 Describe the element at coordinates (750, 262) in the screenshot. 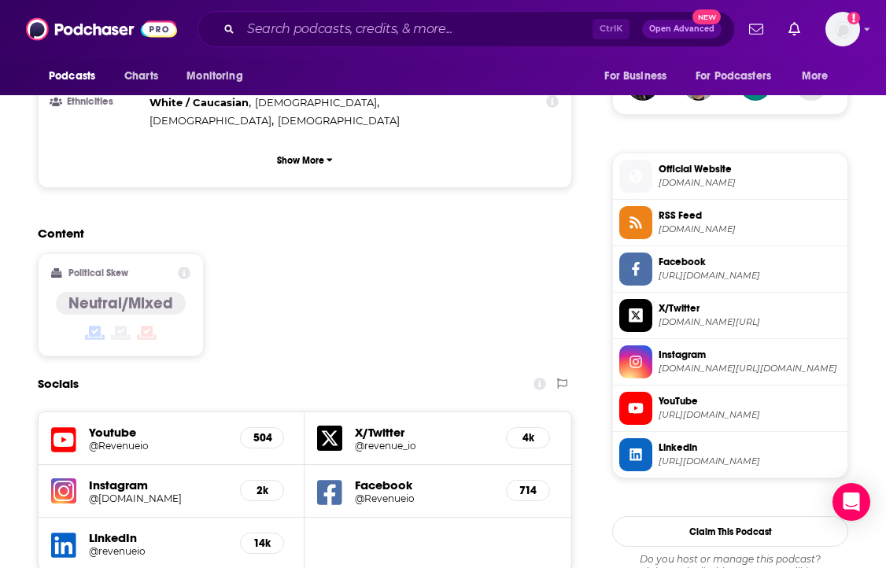

I see `span: Facebook` at that location.